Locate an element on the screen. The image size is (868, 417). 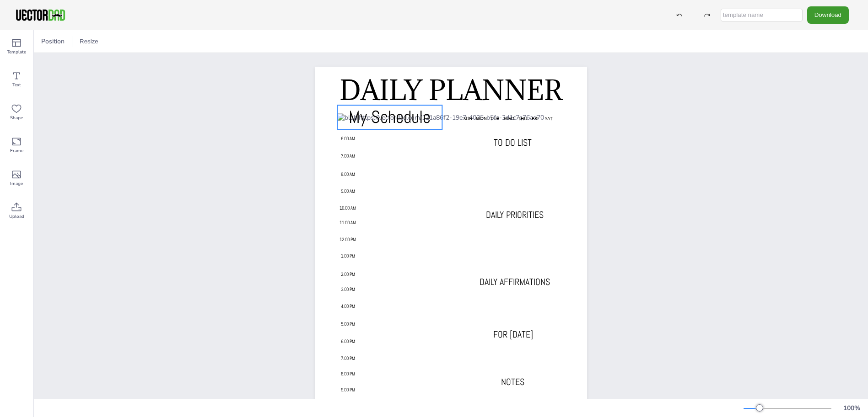
button: Download is located at coordinates (827, 14).